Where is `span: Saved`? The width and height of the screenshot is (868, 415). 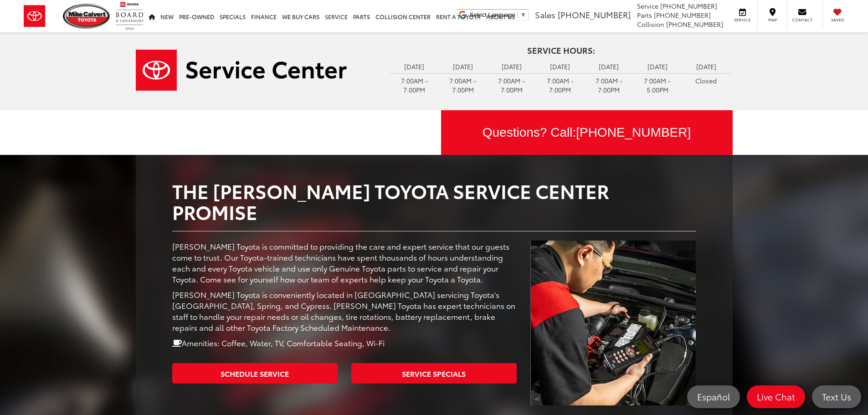 span: Saved is located at coordinates (837, 19).